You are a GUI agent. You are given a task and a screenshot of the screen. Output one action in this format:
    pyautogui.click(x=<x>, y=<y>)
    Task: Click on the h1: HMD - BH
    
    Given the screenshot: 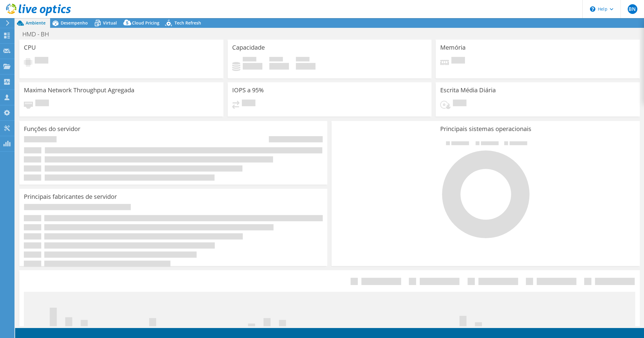 What is the action you would take?
    pyautogui.click(x=39, y=34)
    